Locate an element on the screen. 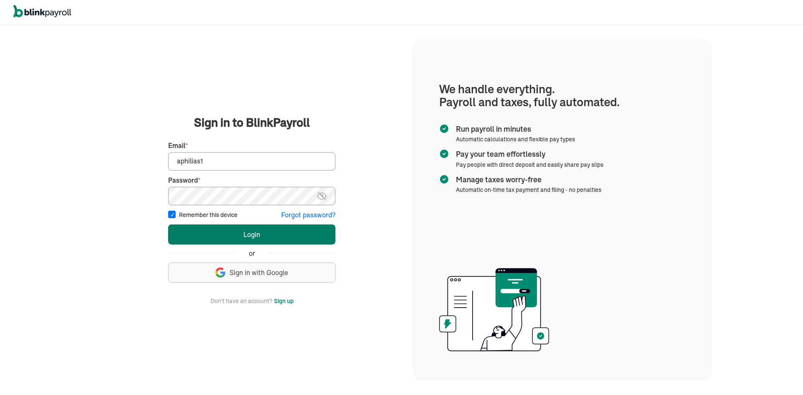  label: Remember this device is located at coordinates (208, 215).